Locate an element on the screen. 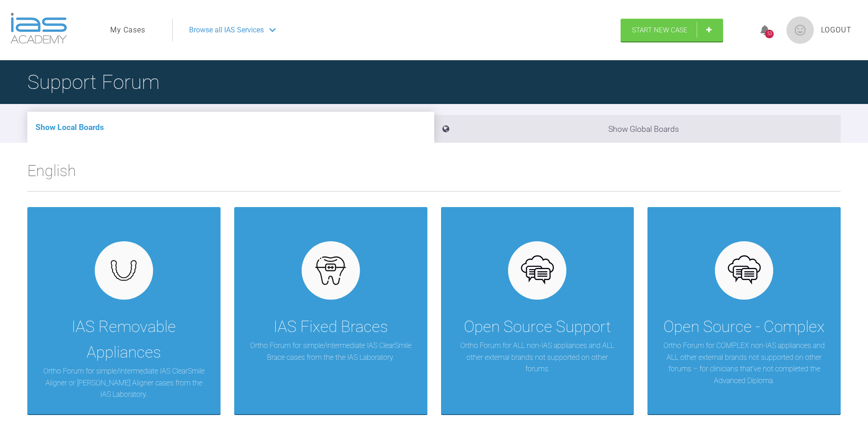 This screenshot has width=868, height=431. a: IAS Fixed BracesOrtho Forum for simple/intermediate IAS ClearSmile Brace cases from the the IAS L... is located at coordinates (331, 311).